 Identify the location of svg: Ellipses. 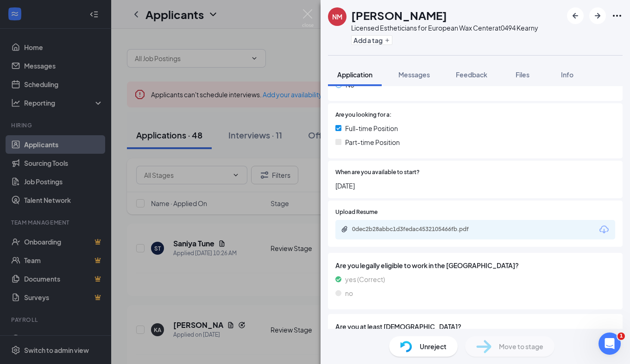
(617, 16).